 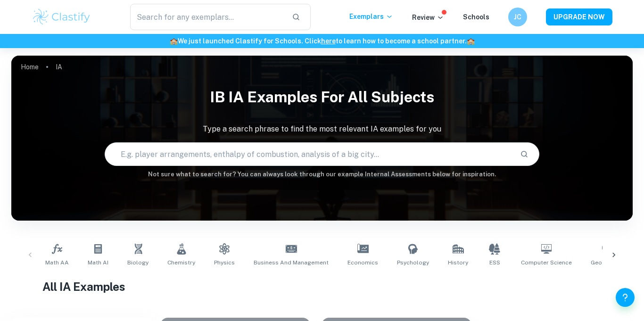 What do you see at coordinates (525, 154) in the screenshot?
I see `button: Search` at bounding box center [525, 154].